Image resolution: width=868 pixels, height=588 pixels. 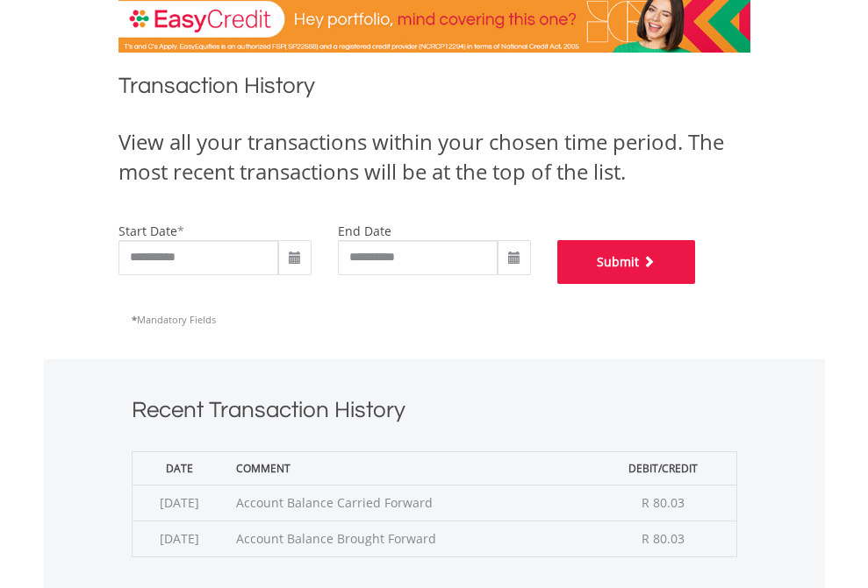 What do you see at coordinates (364, 230) in the screenshot?
I see `label: end date` at bounding box center [364, 230].